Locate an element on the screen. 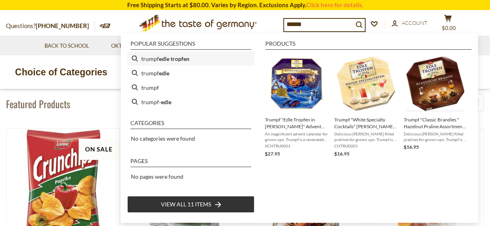  li: trumpf edle tropfen is located at coordinates (191, 59).